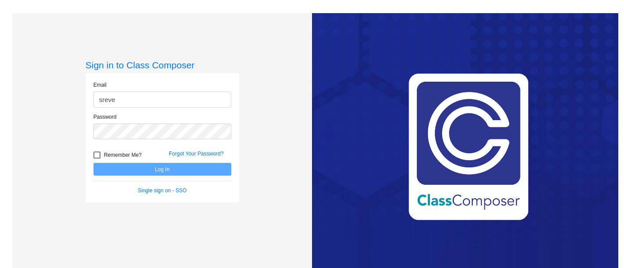 This screenshot has width=624, height=268. I want to click on button: Log In, so click(162, 169).